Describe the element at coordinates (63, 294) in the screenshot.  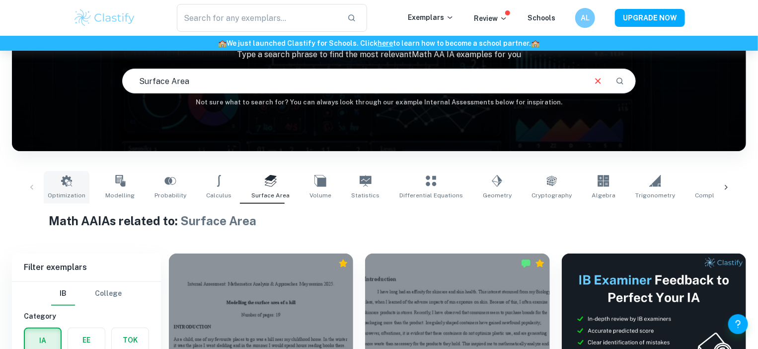
I see `button: IB` at that location.